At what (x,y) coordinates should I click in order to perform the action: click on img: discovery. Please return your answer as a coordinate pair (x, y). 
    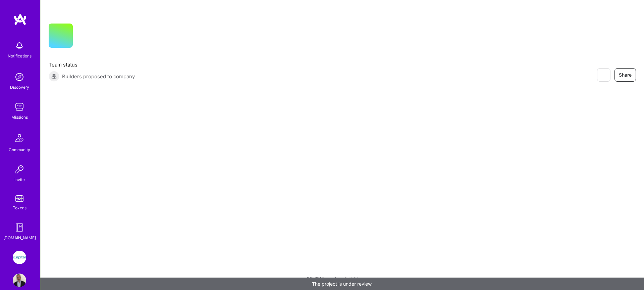
    Looking at the image, I should click on (19, 77).